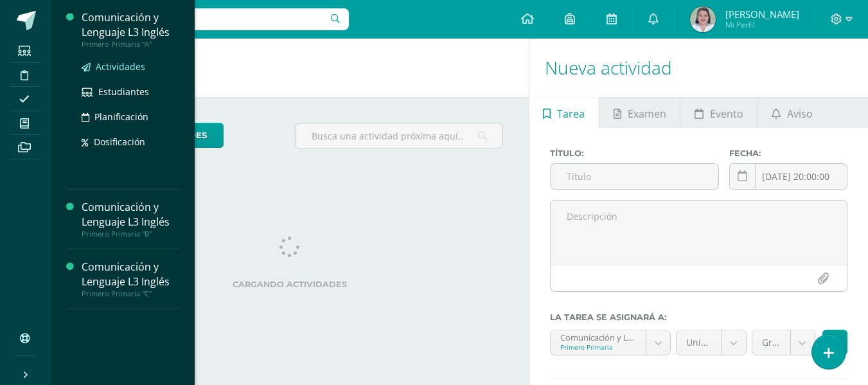 The image size is (868, 385). What do you see at coordinates (711, 343) in the screenshot?
I see `a: Unidad 4` at bounding box center [711, 343].